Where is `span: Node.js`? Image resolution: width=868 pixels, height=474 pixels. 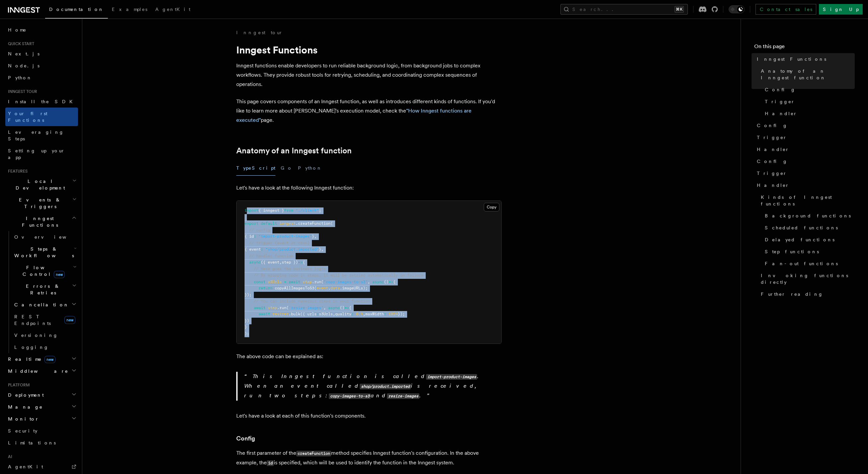 span: Node.js is located at coordinates (24, 66).